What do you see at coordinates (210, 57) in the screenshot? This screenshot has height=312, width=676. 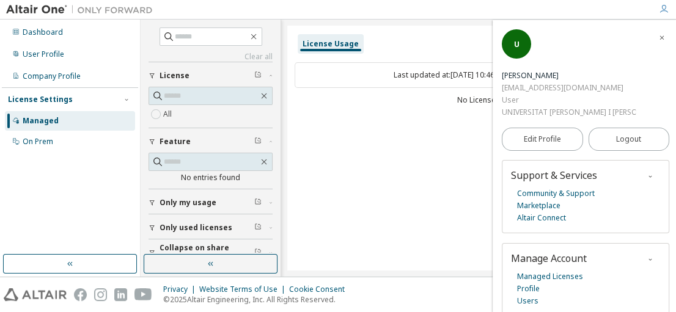 I see `a: Clear all` at bounding box center [210, 57].